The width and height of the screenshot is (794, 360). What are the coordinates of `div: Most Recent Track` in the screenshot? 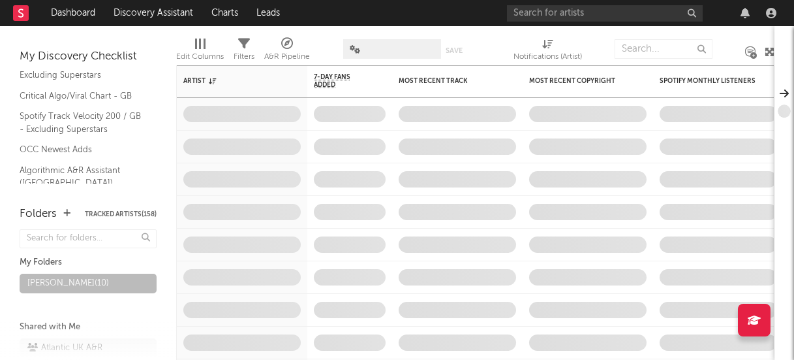 It's located at (448, 81).